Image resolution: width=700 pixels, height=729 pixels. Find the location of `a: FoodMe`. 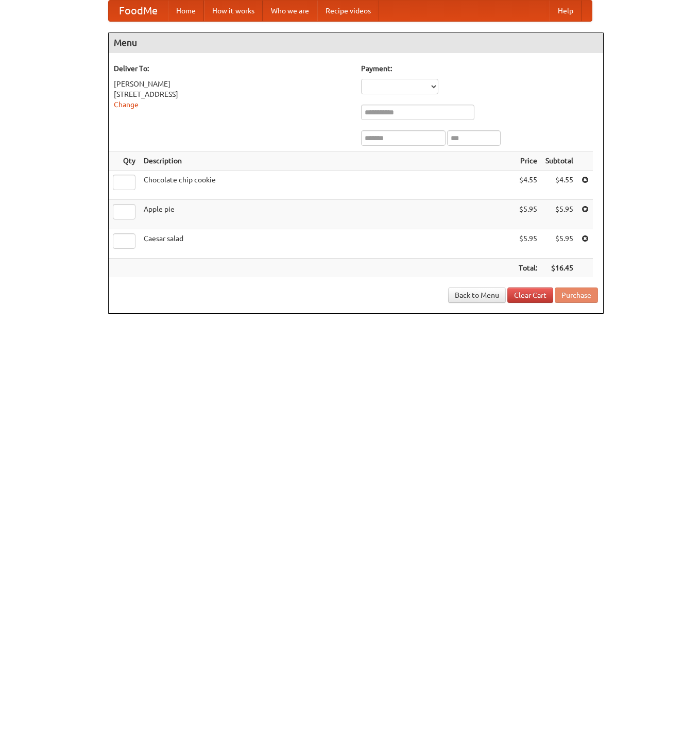

a: FoodMe is located at coordinates (138, 11).